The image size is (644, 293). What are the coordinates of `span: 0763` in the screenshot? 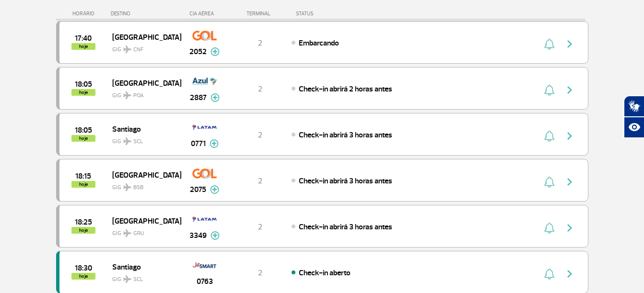 It's located at (205, 281).